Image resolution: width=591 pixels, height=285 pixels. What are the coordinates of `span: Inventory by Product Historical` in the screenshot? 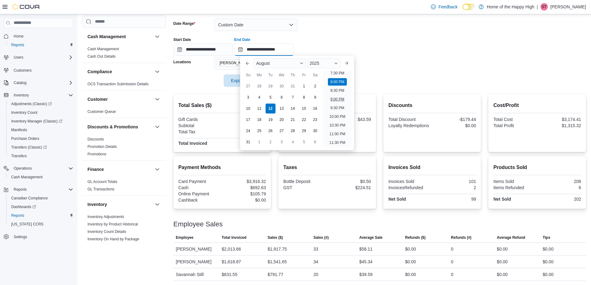 It's located at (113, 224).